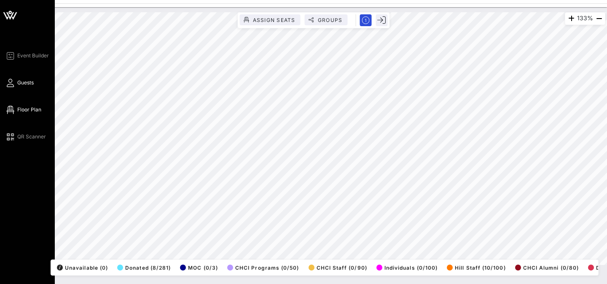  What do you see at coordinates (330, 20) in the screenshot?
I see `span: Groups` at bounding box center [330, 20].